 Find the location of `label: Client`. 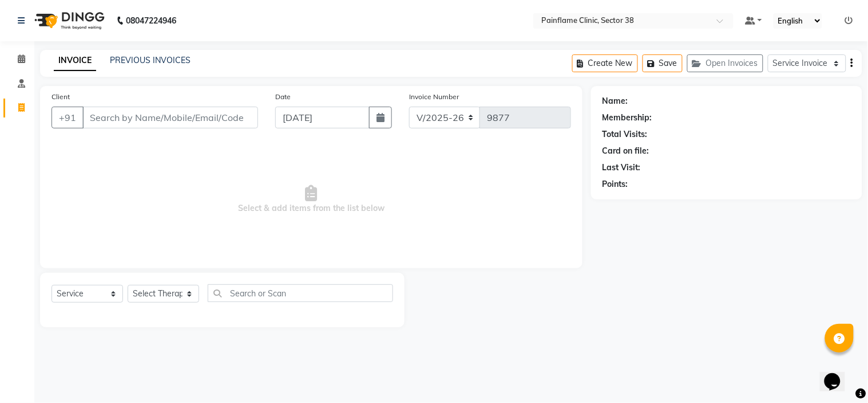

label: Client is located at coordinates (61, 97).